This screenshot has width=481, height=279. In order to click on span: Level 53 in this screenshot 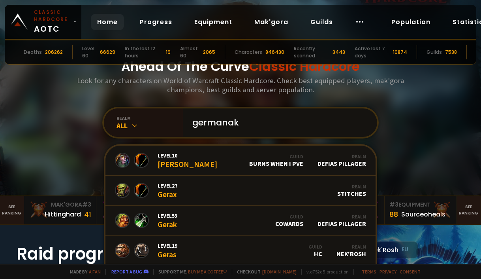, I will do `click(168, 215)`.